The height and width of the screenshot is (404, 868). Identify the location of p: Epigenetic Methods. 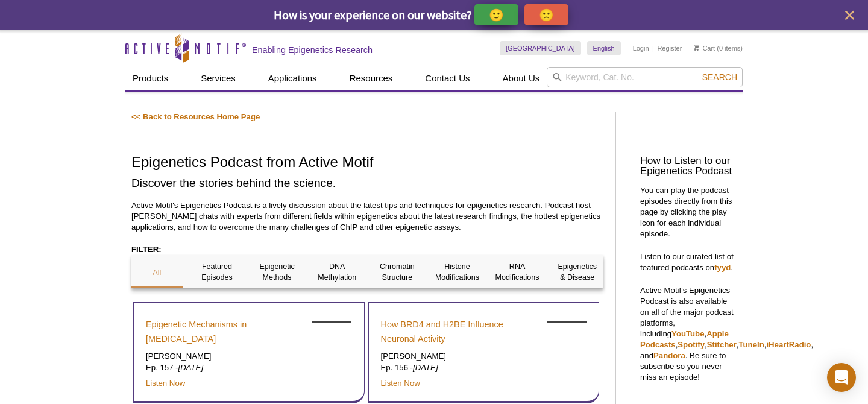
(276, 272).